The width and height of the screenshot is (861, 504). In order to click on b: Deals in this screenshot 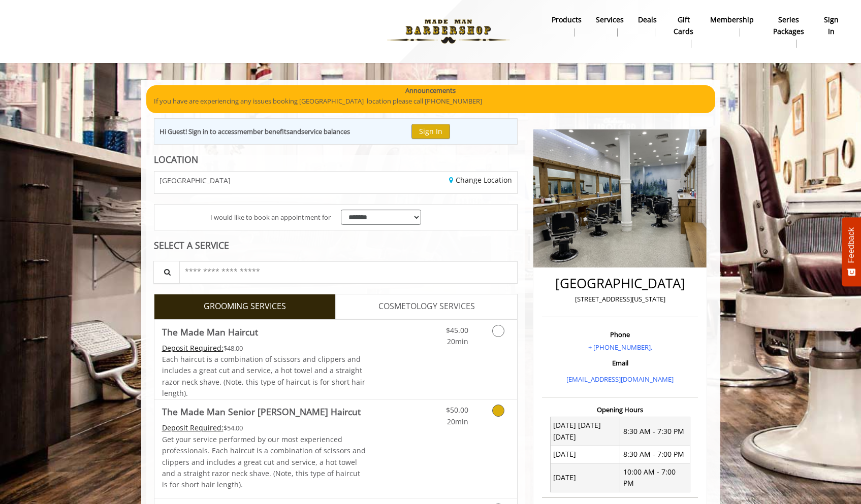, I will do `click(647, 20)`.